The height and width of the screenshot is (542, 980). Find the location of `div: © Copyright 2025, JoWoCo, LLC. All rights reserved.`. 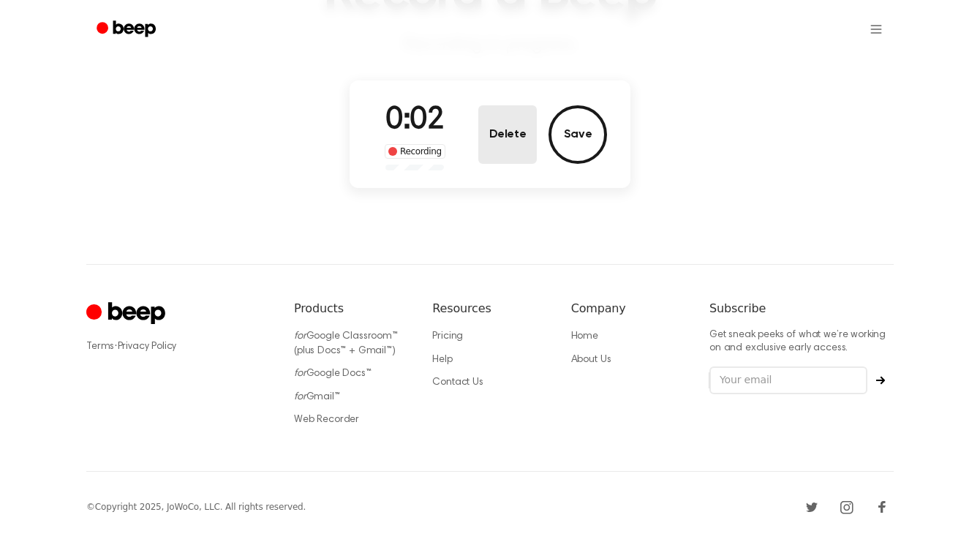

div: © Copyright 2025, JoWoCo, LLC. All rights reserved. is located at coordinates (196, 507).